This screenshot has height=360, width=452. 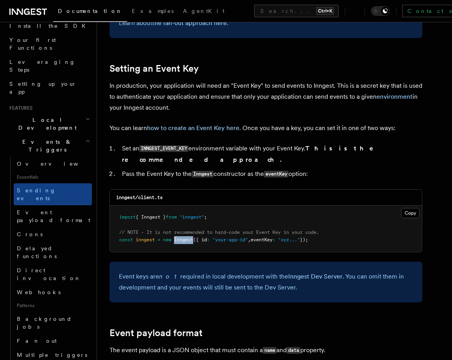 What do you see at coordinates (36, 194) in the screenshot?
I see `span: Sending events` at bounding box center [36, 194].